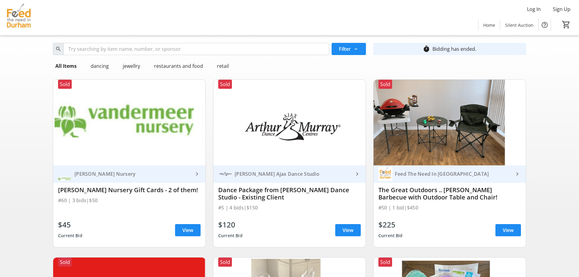  I want to click on div: #60 | 3 bids | $50, so click(129, 200).